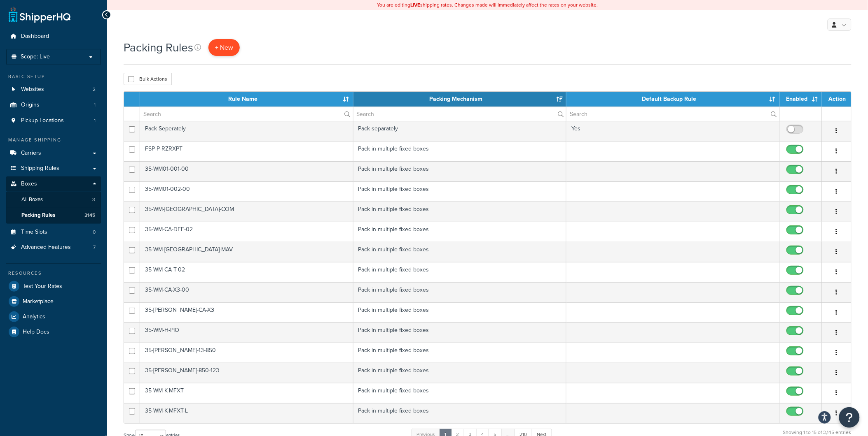 The height and width of the screenshot is (436, 868). What do you see at coordinates (40, 15) in the screenshot?
I see `a: ShipperHQ Home` at bounding box center [40, 15].